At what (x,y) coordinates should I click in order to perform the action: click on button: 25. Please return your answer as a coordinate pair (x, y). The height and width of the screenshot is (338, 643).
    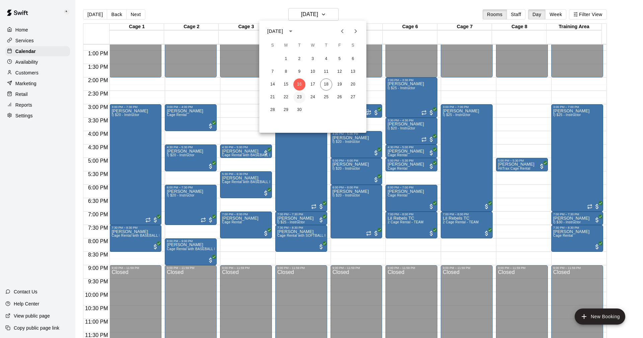
    Looking at the image, I should click on (326, 97).